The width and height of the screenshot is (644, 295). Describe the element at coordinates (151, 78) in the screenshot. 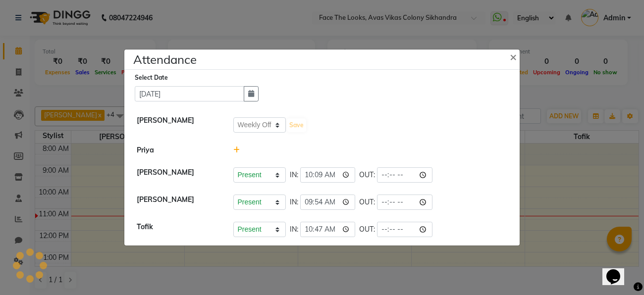

I see `label: Select Date` at that location.